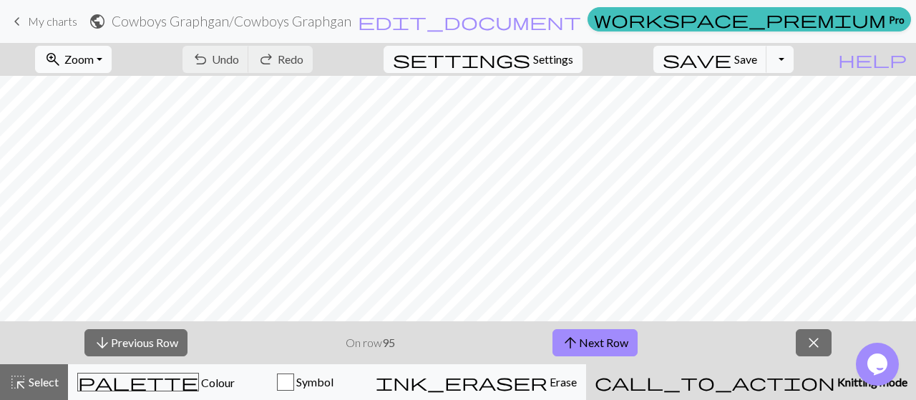  I want to click on button: Symbol, so click(305, 382).